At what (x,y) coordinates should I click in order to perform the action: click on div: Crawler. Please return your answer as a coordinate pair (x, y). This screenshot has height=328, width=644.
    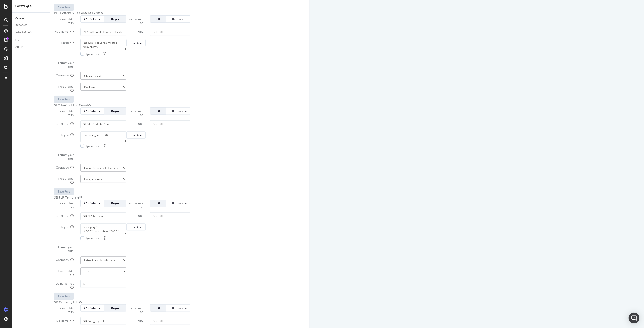
    Looking at the image, I should click on (20, 19).